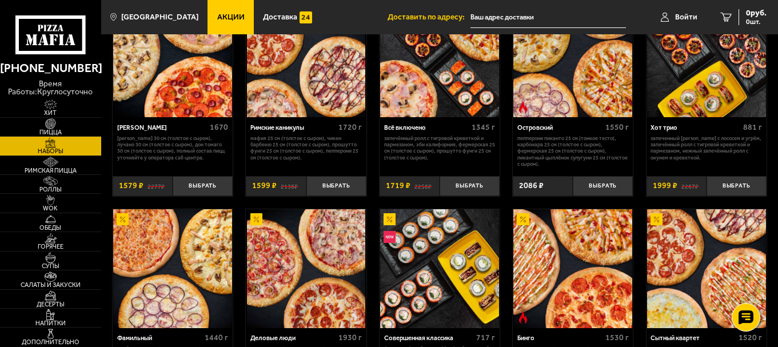 This screenshot has width=778, height=347. Describe the element at coordinates (531, 186) in the screenshot. I see `span: 2086 ₽` at that location.